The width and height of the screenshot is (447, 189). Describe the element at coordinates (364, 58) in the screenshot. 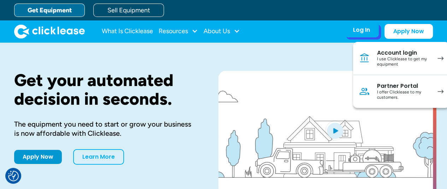

I see `img: Bank icon` at that location.